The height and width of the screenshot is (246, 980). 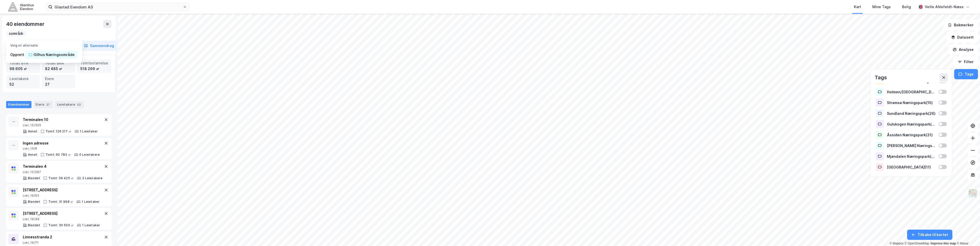 I want to click on textarea: Melding..., so click(x=51, y=161).